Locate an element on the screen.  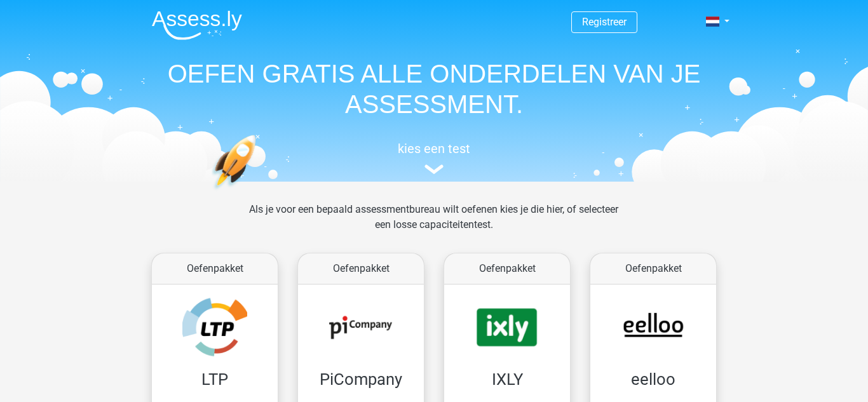
h5: kies een test is located at coordinates (434, 149).